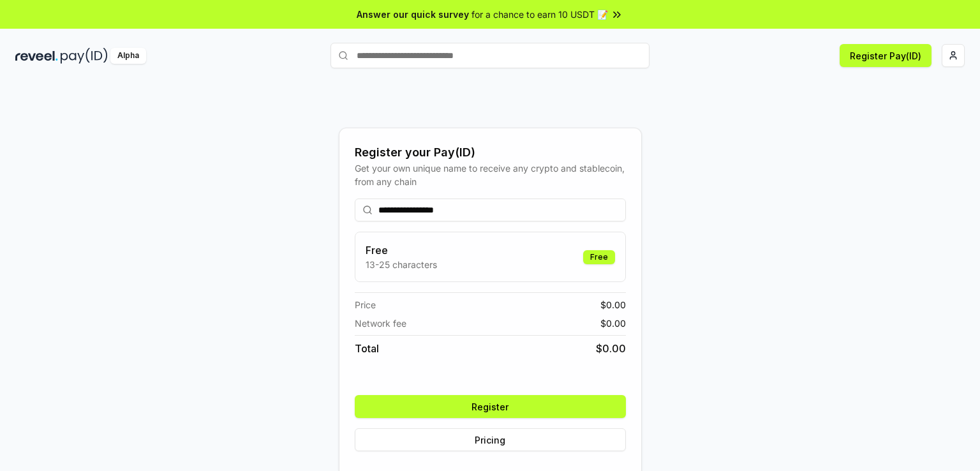  I want to click on div: Alpha, so click(128, 56).